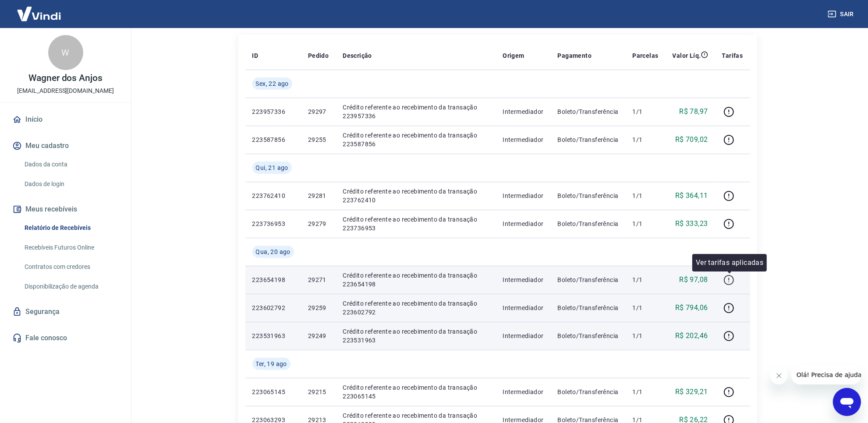 The height and width of the screenshot is (423, 868). I want to click on p: 223531963, so click(273, 336).